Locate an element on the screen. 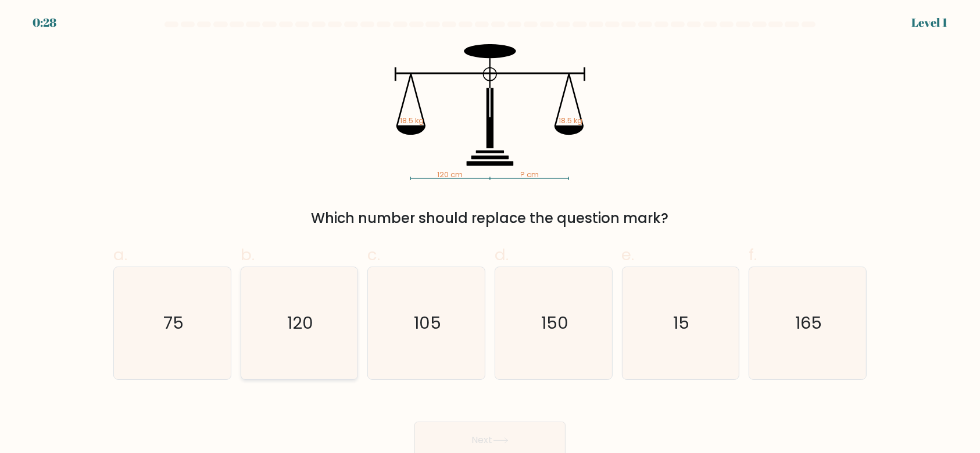 The height and width of the screenshot is (453, 980). span: f. is located at coordinates (752, 254).